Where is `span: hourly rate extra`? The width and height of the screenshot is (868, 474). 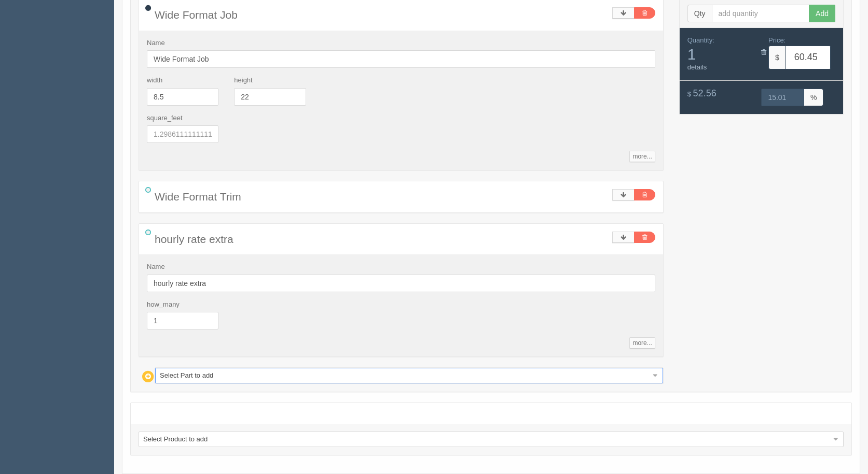 span: hourly rate extra is located at coordinates (194, 239).